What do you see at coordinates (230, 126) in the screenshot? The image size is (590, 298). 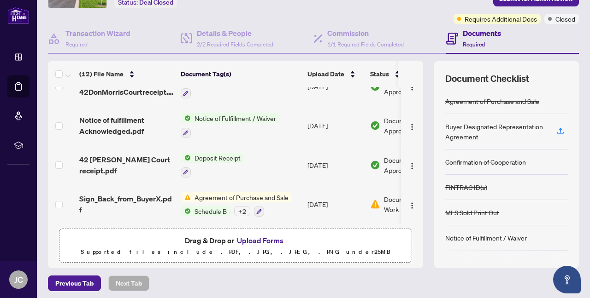 I see `button: Status IconNotice of Fulfillment / Waiver` at bounding box center [230, 126].